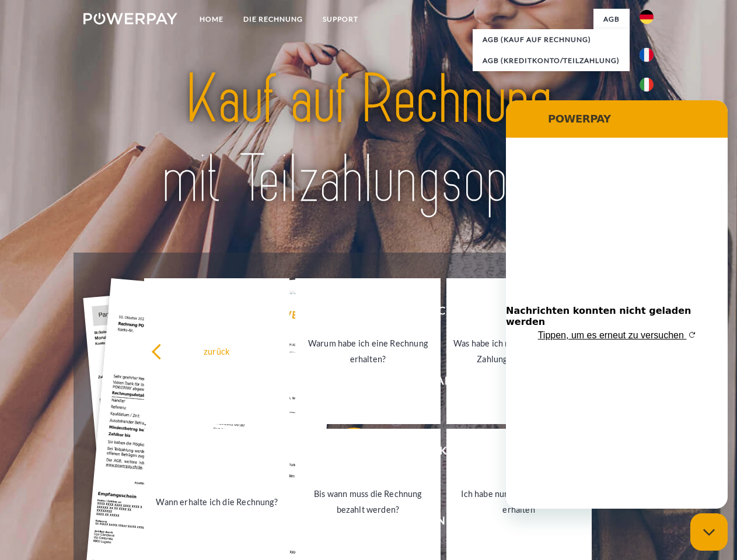 The image size is (737, 560). Describe the element at coordinates (550, 39) in the screenshot. I see `a: AGB (Kauf auf Rechnung)` at that location.